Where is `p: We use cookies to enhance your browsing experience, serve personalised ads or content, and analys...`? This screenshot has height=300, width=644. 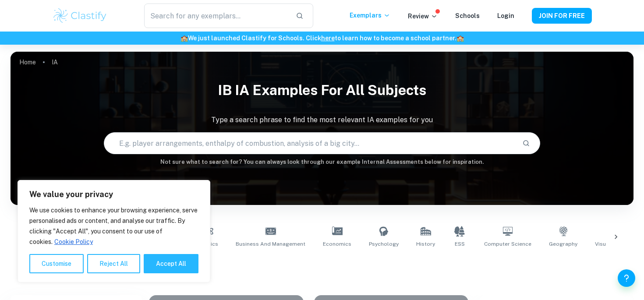
p: We use cookies to enhance your browsing experience, serve personalised ads or content, and analys... is located at coordinates (114, 226).